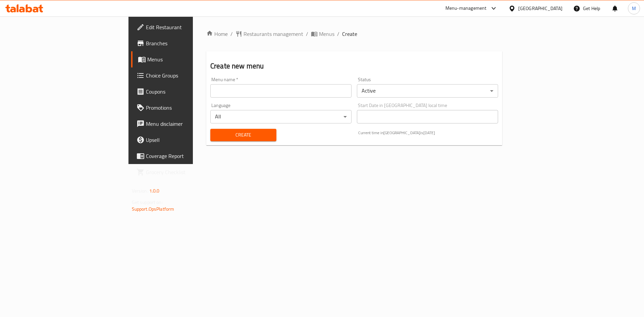  What do you see at coordinates (466, 8) in the screenshot?
I see `div: Menu-management` at bounding box center [466, 8].